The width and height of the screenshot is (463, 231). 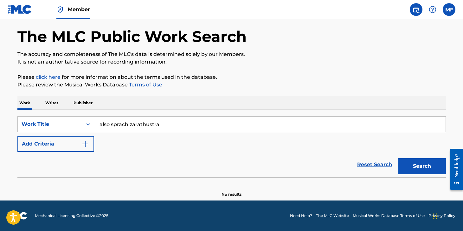 I want to click on img: help, so click(x=433, y=10).